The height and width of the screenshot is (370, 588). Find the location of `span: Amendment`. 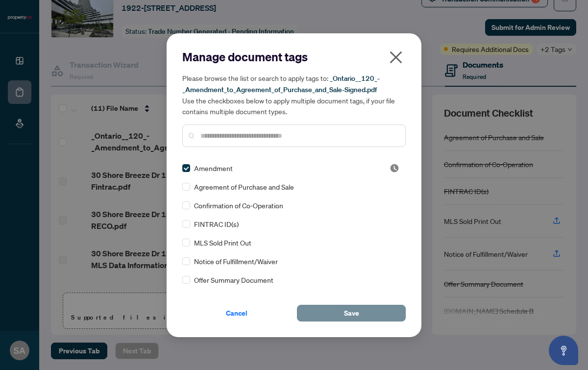

span: Amendment is located at coordinates (213, 168).